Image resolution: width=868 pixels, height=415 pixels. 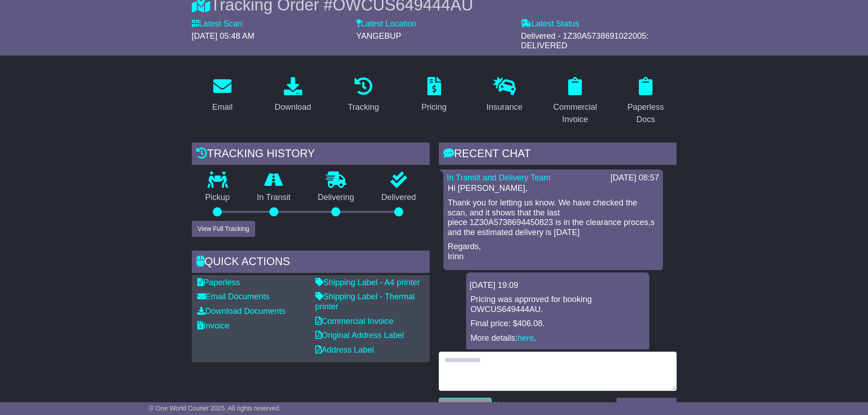 I want to click on div: Email, so click(x=222, y=107).